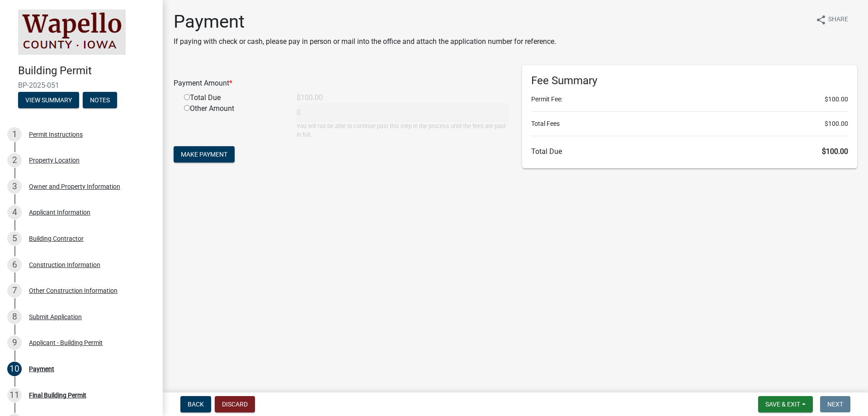 The height and width of the screenshot is (416, 868). What do you see at coordinates (832, 20) in the screenshot?
I see `button: shareShare` at bounding box center [832, 20].